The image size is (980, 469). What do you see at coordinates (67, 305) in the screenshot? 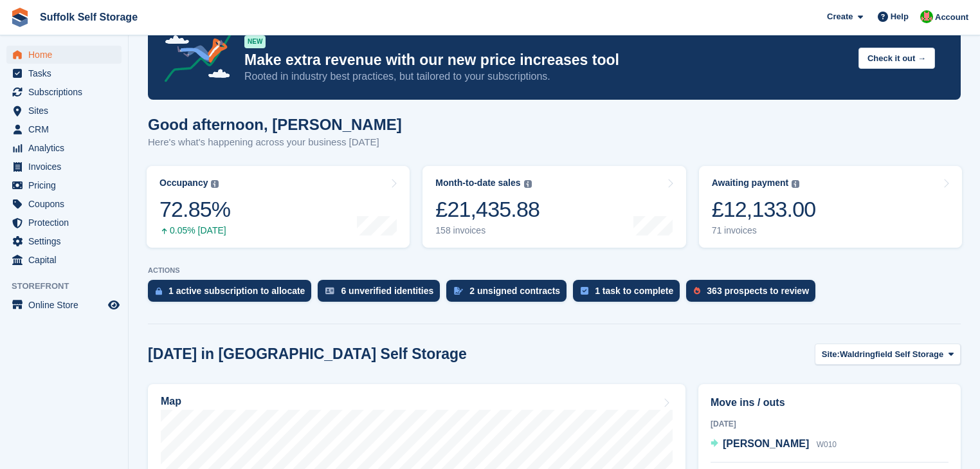
I see `span: Online Store` at bounding box center [67, 305].